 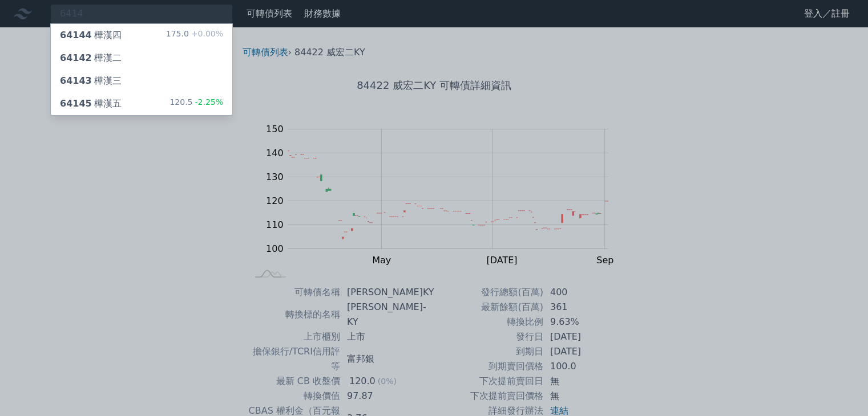 I want to click on a: 64143樺漢三, so click(x=142, y=81).